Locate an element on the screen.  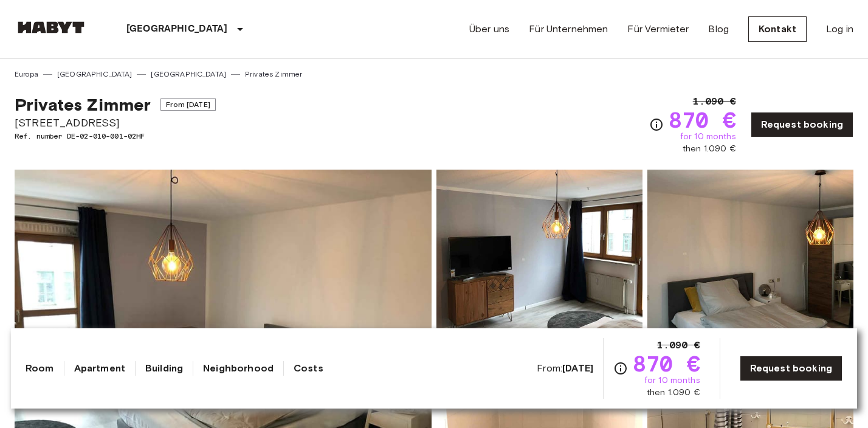
a: Room is located at coordinates (39, 368).